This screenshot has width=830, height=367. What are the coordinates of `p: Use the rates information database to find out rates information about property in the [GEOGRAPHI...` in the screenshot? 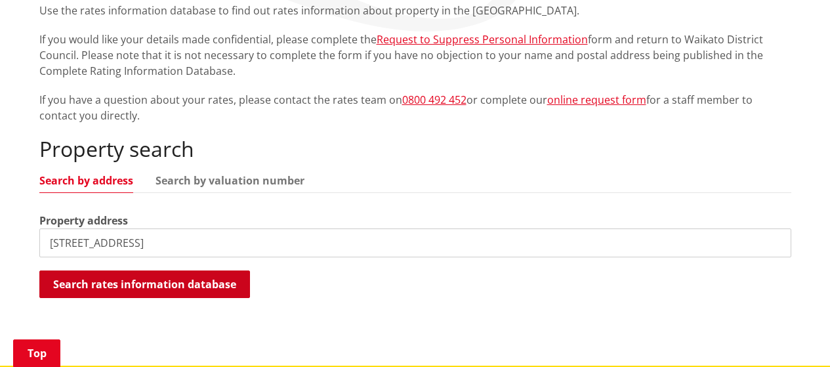 It's located at (415, 10).